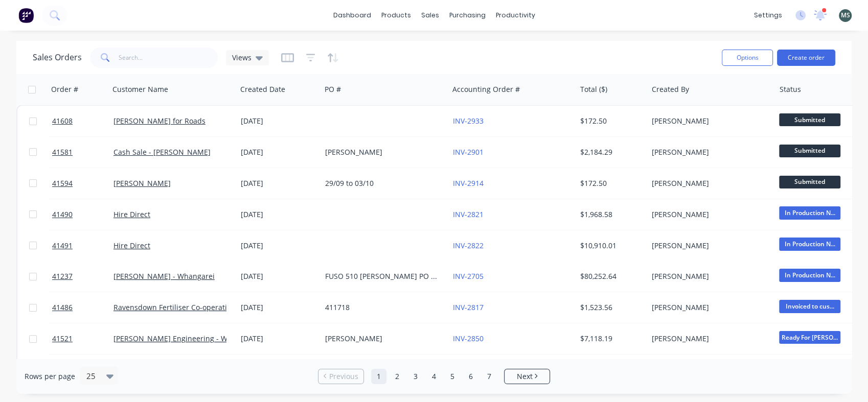 The image size is (868, 402). What do you see at coordinates (467, 16) in the screenshot?
I see `div: purchasing` at bounding box center [467, 16].